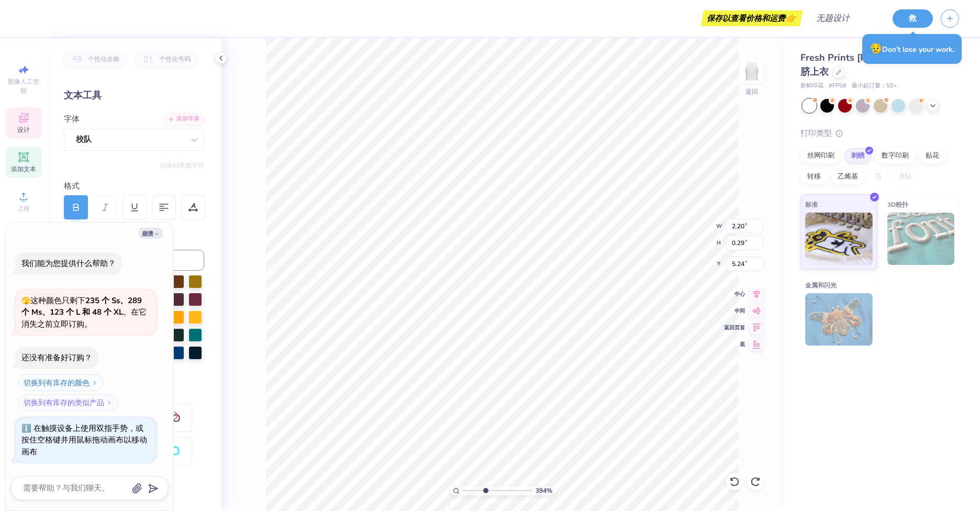 This screenshot has height=511, width=980. What do you see at coordinates (878, 177) in the screenshot?
I see `font: 箔` at bounding box center [878, 177].